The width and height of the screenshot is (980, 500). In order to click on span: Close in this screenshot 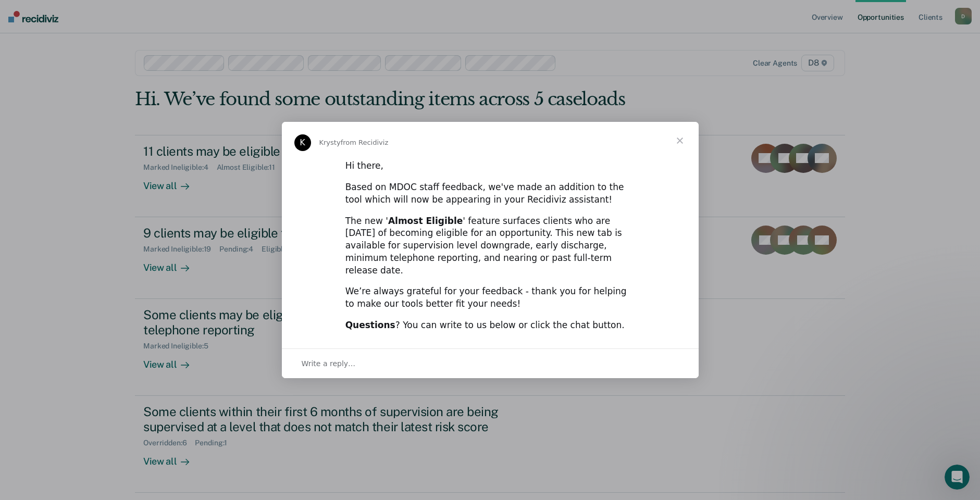, I will do `click(680, 140)`.